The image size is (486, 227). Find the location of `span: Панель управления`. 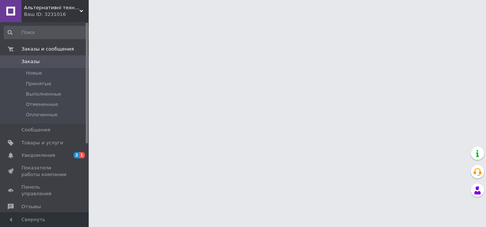

span: Панель управления is located at coordinates (45, 191).